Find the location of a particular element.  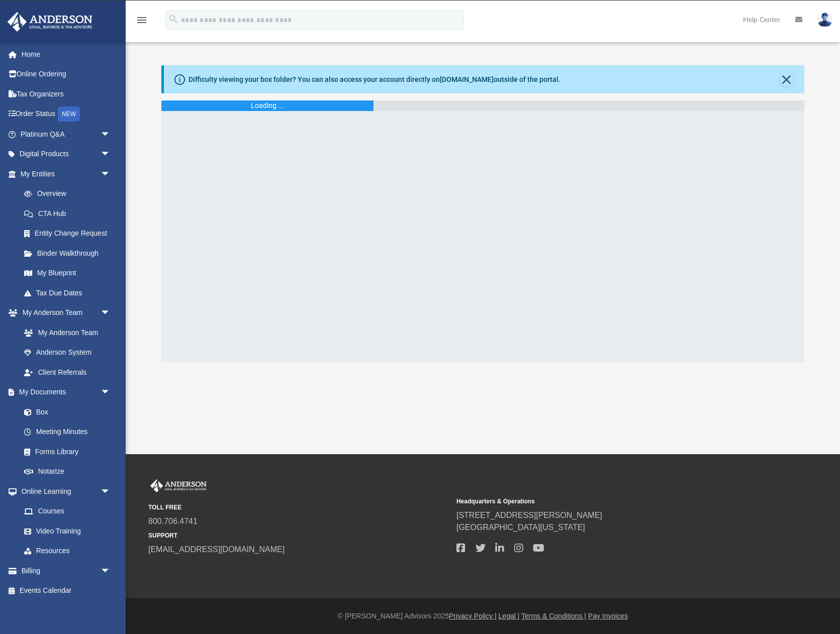

a: Order StatusNEW is located at coordinates (66, 114).